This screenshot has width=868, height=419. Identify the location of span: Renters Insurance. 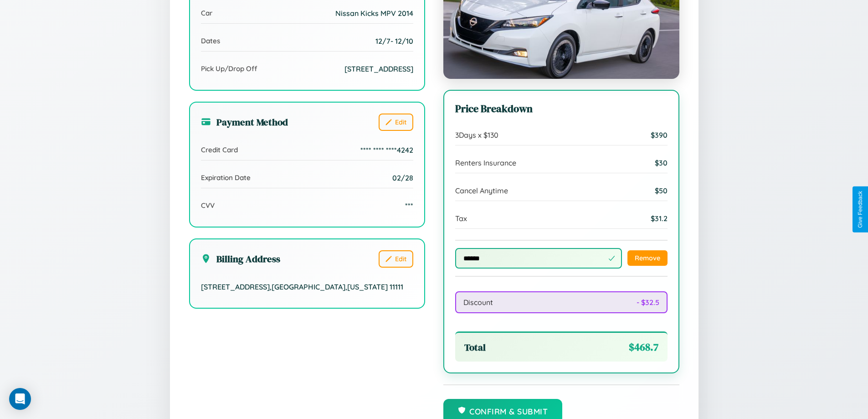
(486, 163).